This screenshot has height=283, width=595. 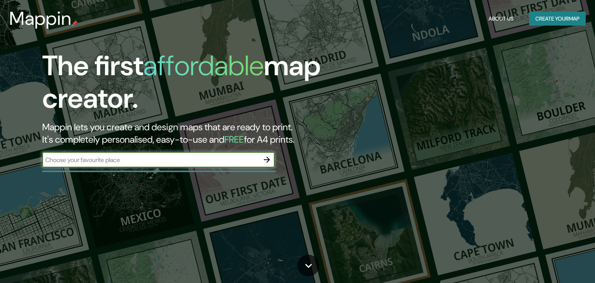 What do you see at coordinates (501, 19) in the screenshot?
I see `button: About Us` at bounding box center [501, 19].